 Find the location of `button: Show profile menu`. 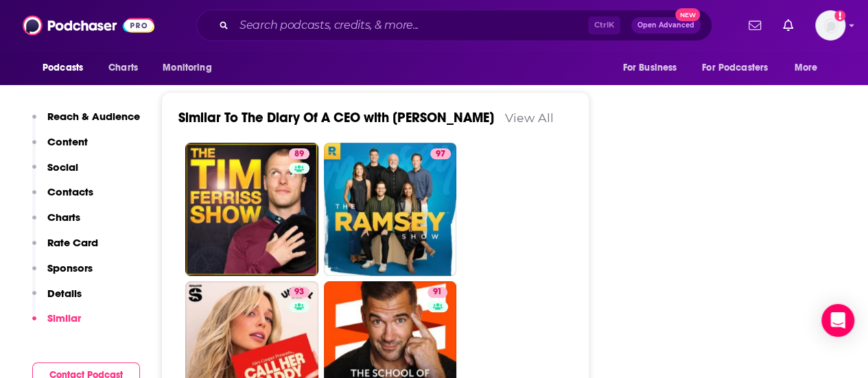

button: Show profile menu is located at coordinates (830, 25).